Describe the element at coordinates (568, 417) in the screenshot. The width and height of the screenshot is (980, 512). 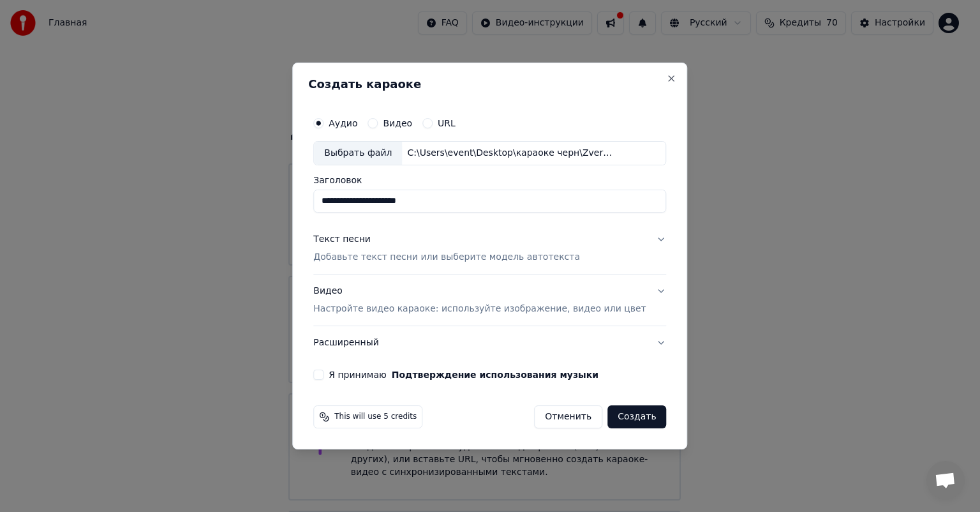
I see `button: Отменить` at that location.